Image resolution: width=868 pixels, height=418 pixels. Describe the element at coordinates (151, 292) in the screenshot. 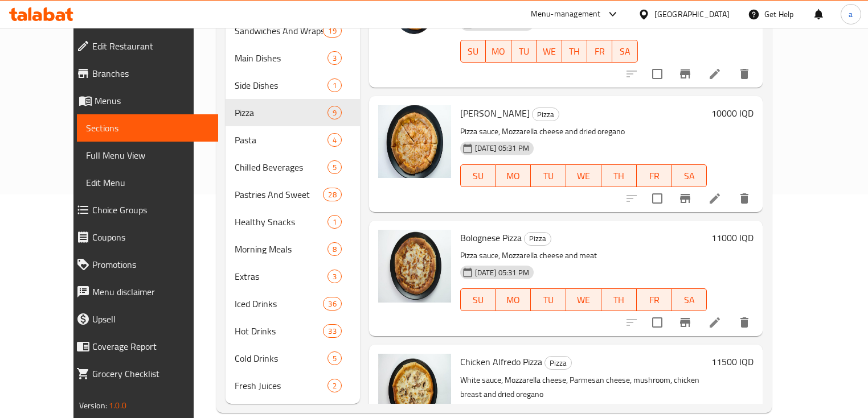

I see `span: Menu disclaimer` at that location.